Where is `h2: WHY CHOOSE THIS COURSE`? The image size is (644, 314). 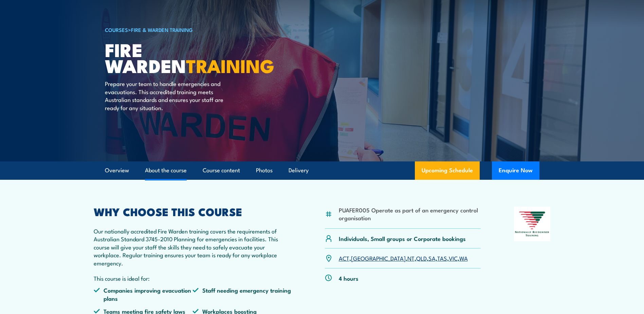
h2: WHY CHOOSE THIS COURSE is located at coordinates (193, 211).